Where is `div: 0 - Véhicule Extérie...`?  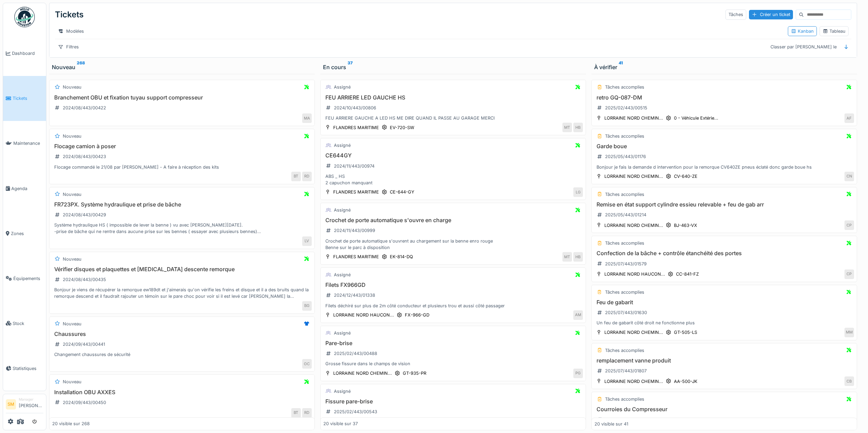
div: 0 - Véhicule Extérie... is located at coordinates (696, 118).